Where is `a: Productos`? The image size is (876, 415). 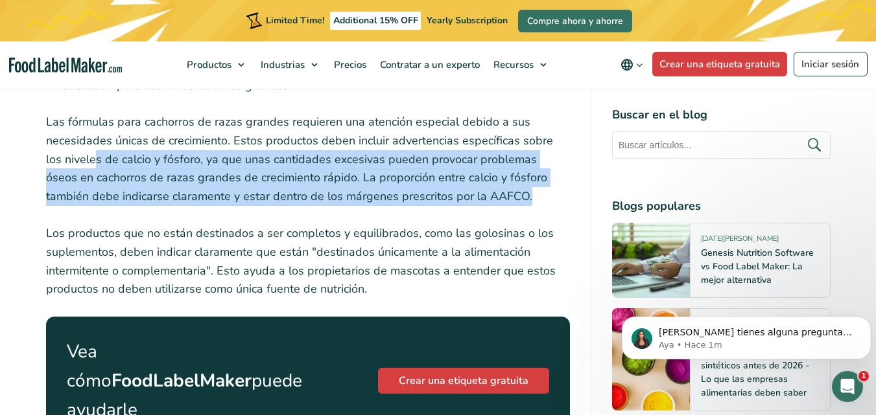
a: Productos is located at coordinates (215, 65).